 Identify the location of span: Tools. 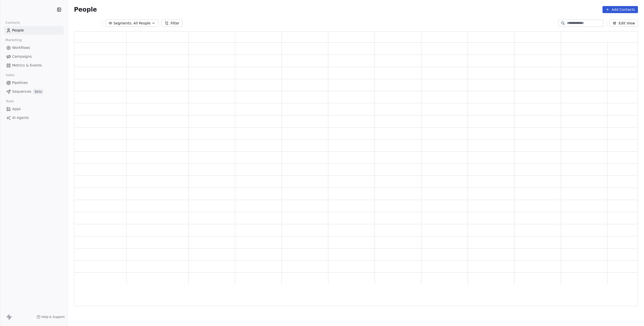
(10, 101).